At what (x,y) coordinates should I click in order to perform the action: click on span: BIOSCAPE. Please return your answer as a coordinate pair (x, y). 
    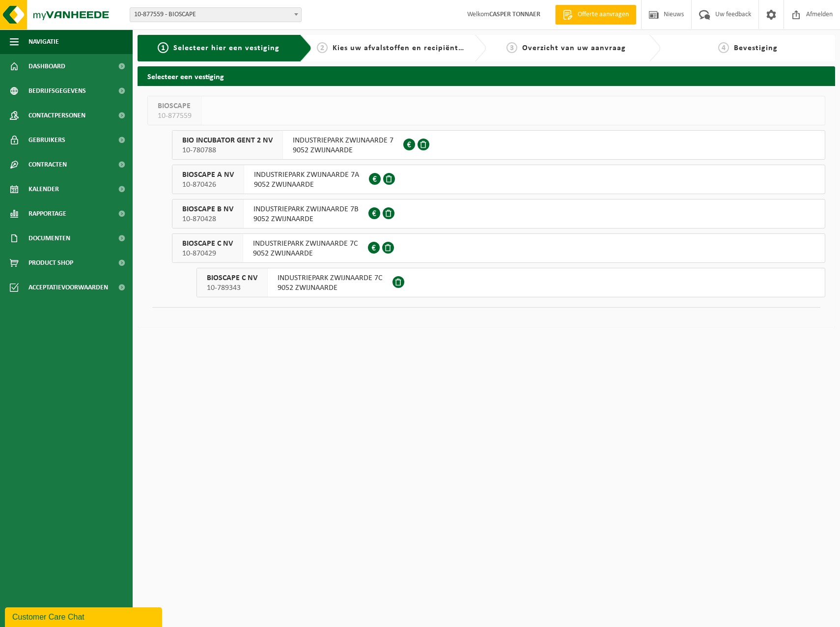
    Looking at the image, I should click on (175, 106).